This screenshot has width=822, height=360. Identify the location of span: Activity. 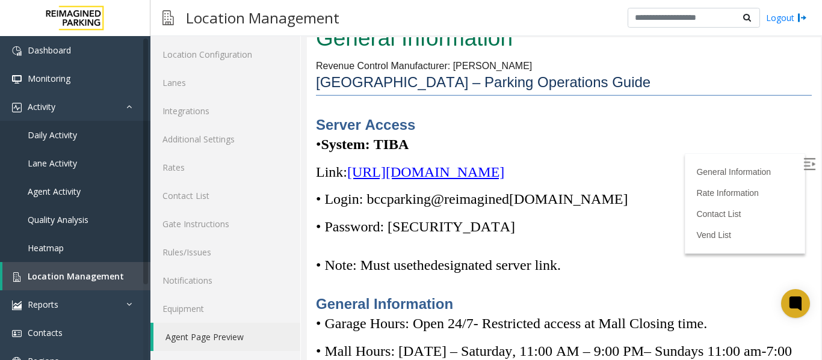
(42, 106).